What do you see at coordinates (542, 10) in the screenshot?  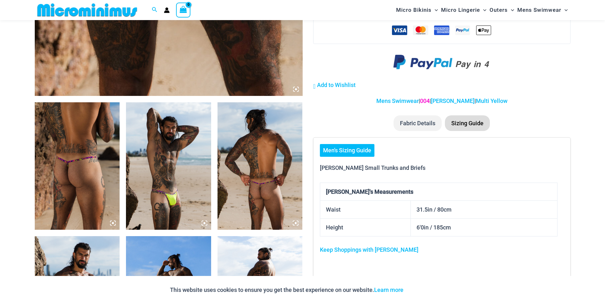 I see `a: Mens SwimwearMenu ToggleMenu Toggle` at bounding box center [542, 10].